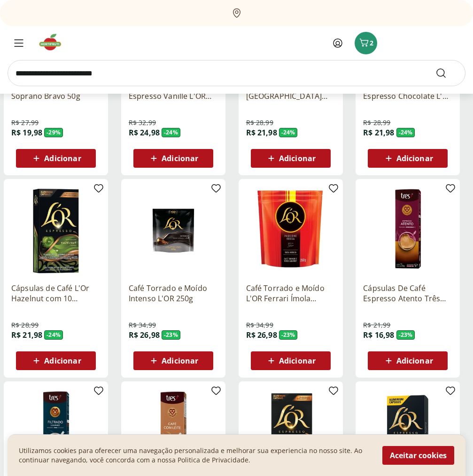 This screenshot has height=476, width=473. Describe the element at coordinates (290, 294) in the screenshot. I see `p: Café Torrado e Moído L'OR Ferrari Ímola Ristretto 250g` at that location.